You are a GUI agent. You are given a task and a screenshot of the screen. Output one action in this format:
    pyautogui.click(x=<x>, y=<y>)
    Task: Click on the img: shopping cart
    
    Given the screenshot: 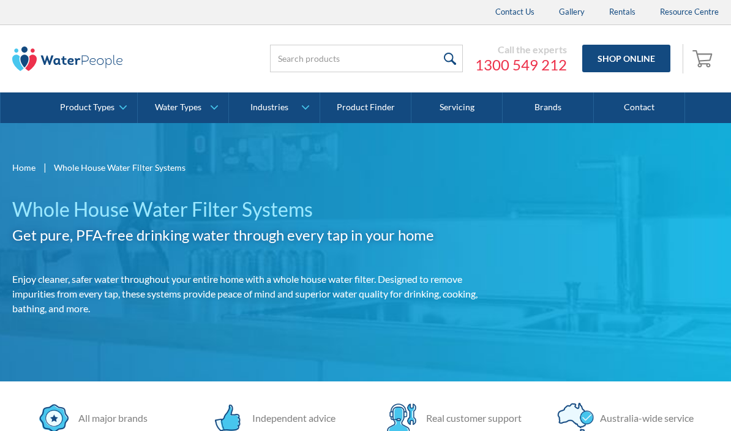 What is the action you would take?
    pyautogui.click(x=704, y=58)
    